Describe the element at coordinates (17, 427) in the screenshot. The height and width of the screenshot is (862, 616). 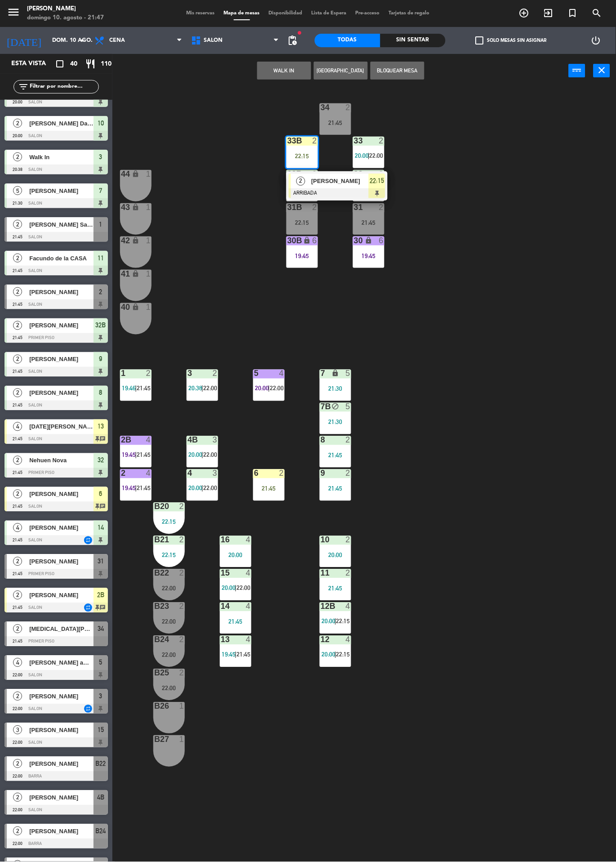
I see `span: 4` at that location.